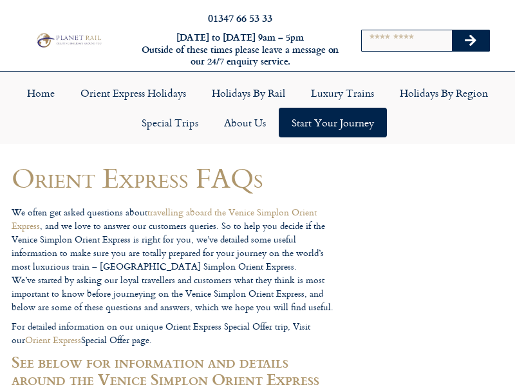 This screenshot has width=515, height=387. What do you see at coordinates (343, 93) in the screenshot?
I see `a: Luxury Trains` at bounding box center [343, 93].